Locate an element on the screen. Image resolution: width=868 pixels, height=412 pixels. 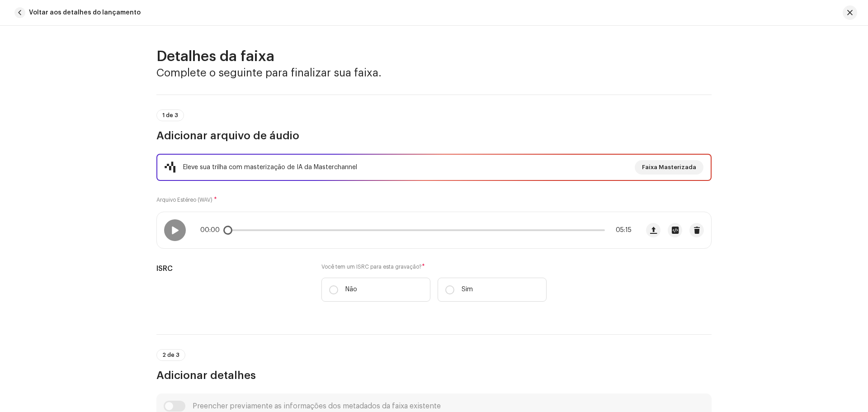
button: Faixa Masterizada is located at coordinates (669, 167).